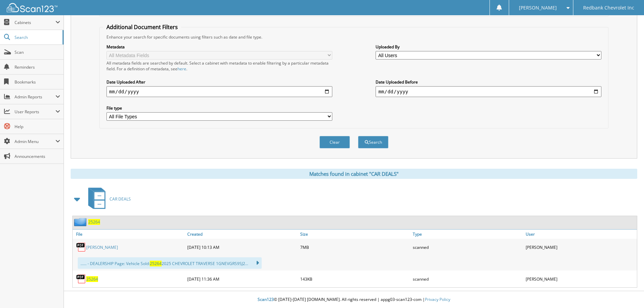 Image resolution: width=644 pixels, height=308 pixels. Describe the element at coordinates (120, 199) in the screenshot. I see `span: CAR DEALS` at that location.